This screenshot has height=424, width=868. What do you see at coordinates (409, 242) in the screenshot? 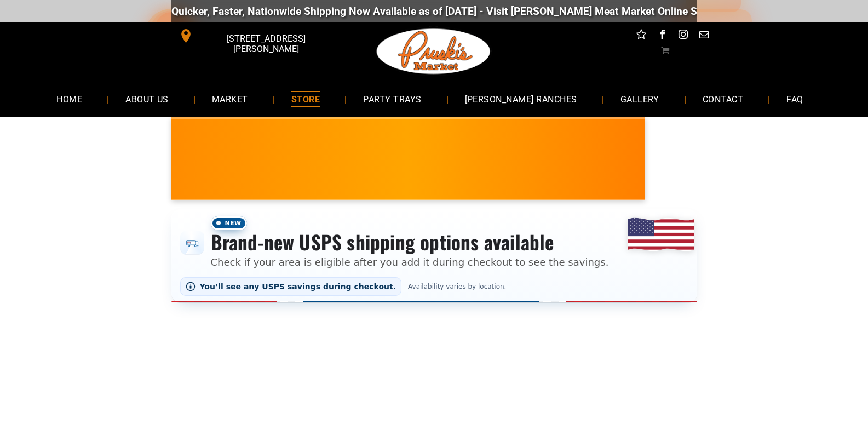
I see `h3: Brand-new USPS shipping options available` at bounding box center [409, 242].